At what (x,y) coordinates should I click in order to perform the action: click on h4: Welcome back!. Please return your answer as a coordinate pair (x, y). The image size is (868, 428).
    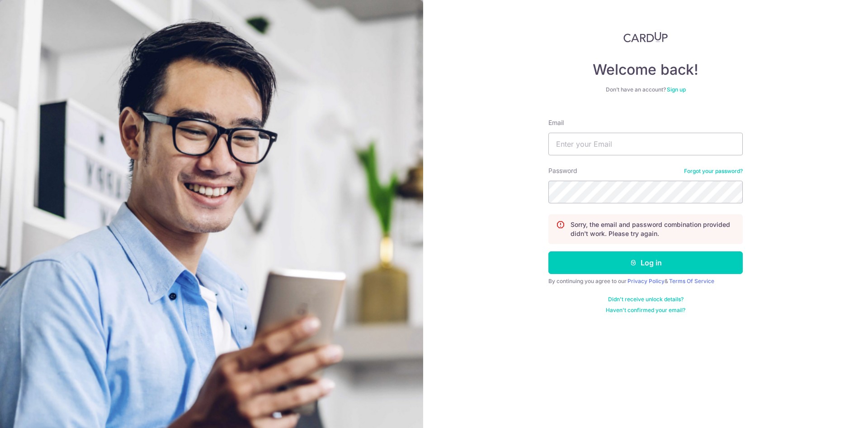
    Looking at the image, I should click on (646, 69).